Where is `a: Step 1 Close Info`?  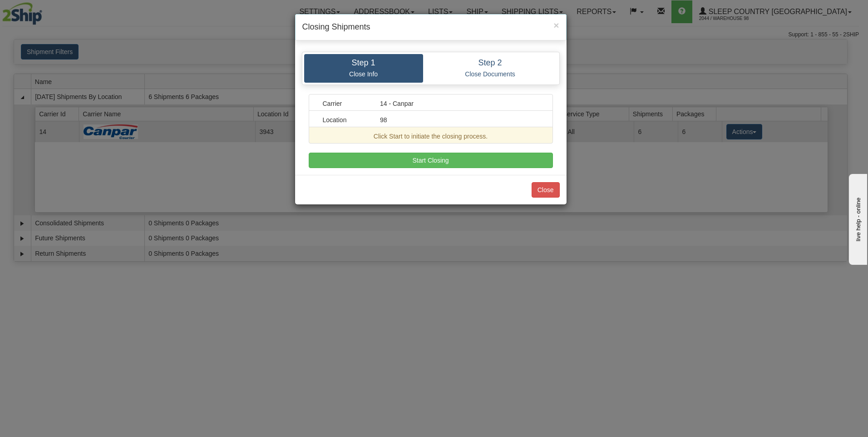 a: Step 1 Close Info is located at coordinates (364, 68).